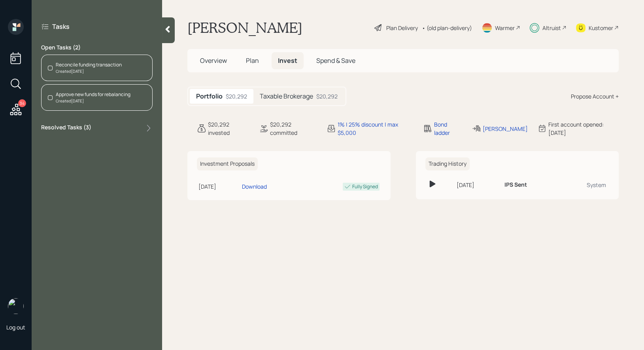 The width and height of the screenshot is (644, 350). I want to click on h6: Investment Proposals, so click(228, 164).